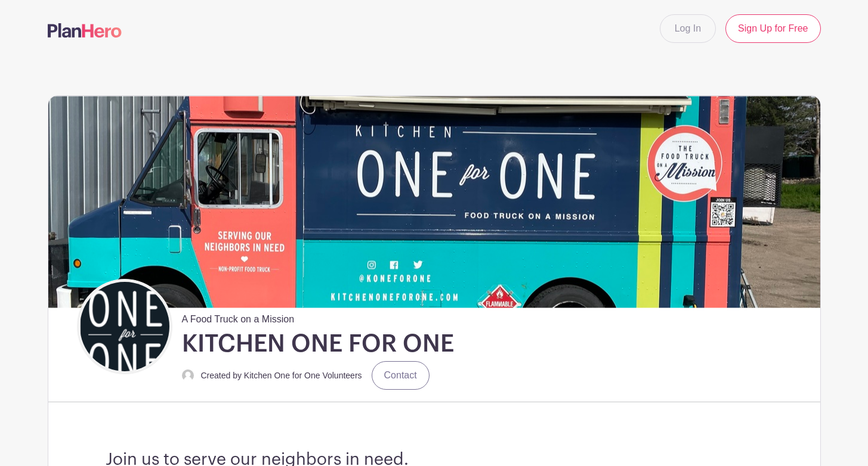 This screenshot has width=868, height=466. Describe the element at coordinates (434, 201) in the screenshot. I see `img: IMG_9124.jpeg` at that location.